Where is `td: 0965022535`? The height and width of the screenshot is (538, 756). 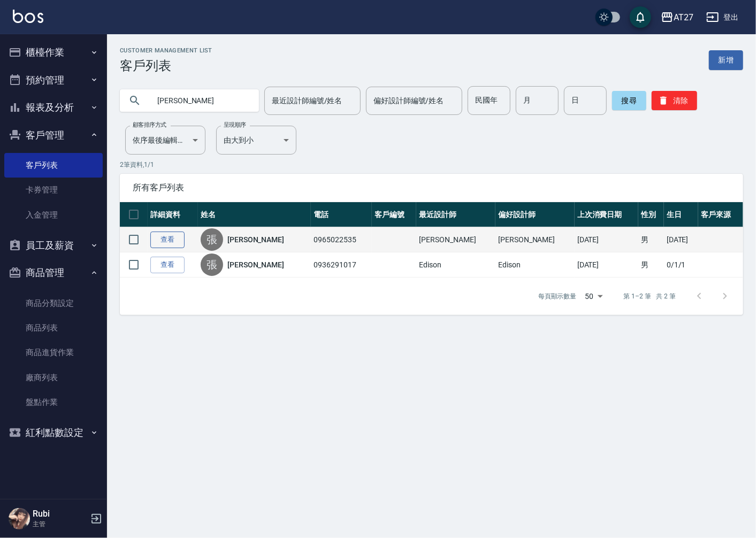 td: 0965022535 is located at coordinates (341, 239).